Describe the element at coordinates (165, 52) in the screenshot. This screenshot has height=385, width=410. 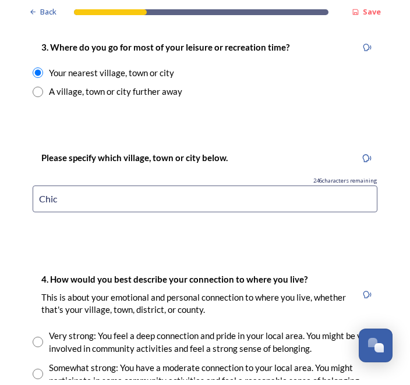
I see `strong: 3. Where do you go for most of your leisure or recreation time?` at that location.